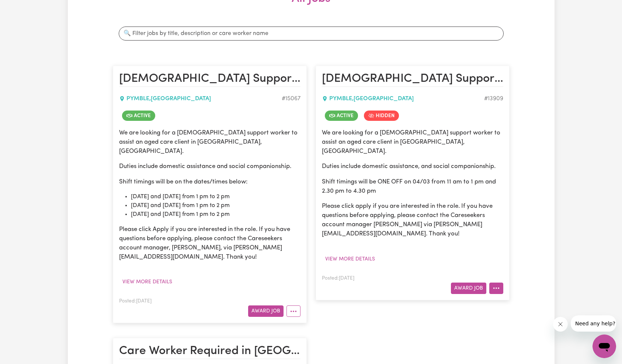 The image size is (622, 364). I want to click on div: Job ID #13909, so click(493, 99).